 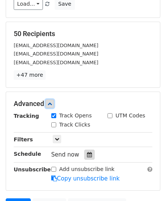 I want to click on div: Chat Widget, so click(x=147, y=183).